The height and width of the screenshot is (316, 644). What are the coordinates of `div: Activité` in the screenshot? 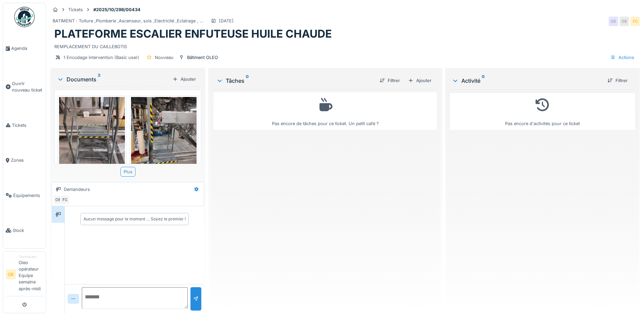 It's located at (526, 81).